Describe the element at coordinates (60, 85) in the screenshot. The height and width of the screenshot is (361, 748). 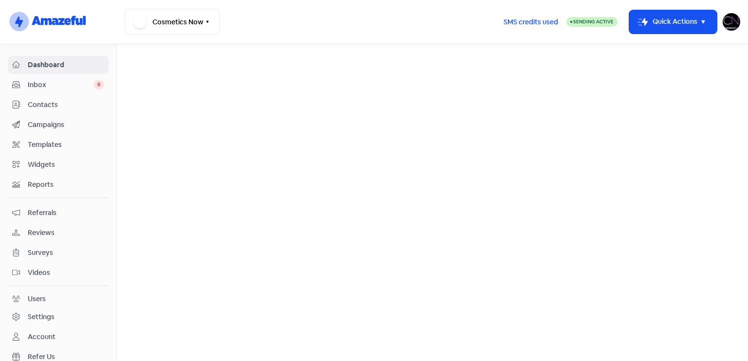
I see `span: Inbox` at that location.